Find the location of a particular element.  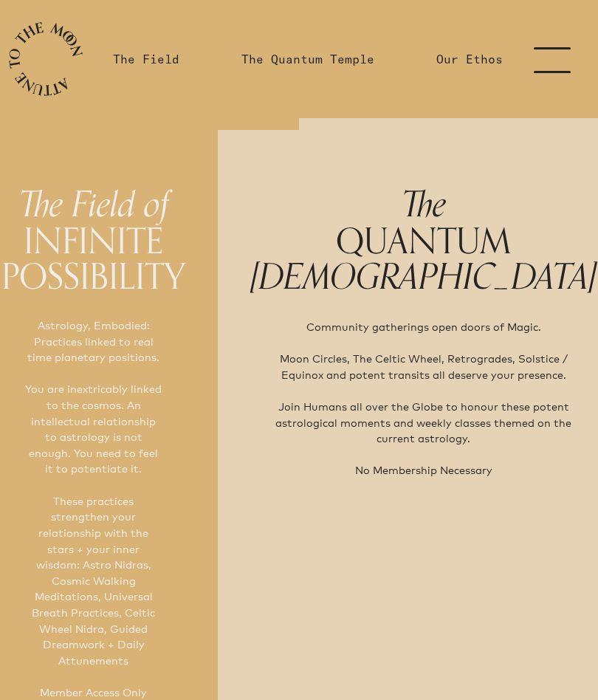

a: The Field is located at coordinates (146, 59).